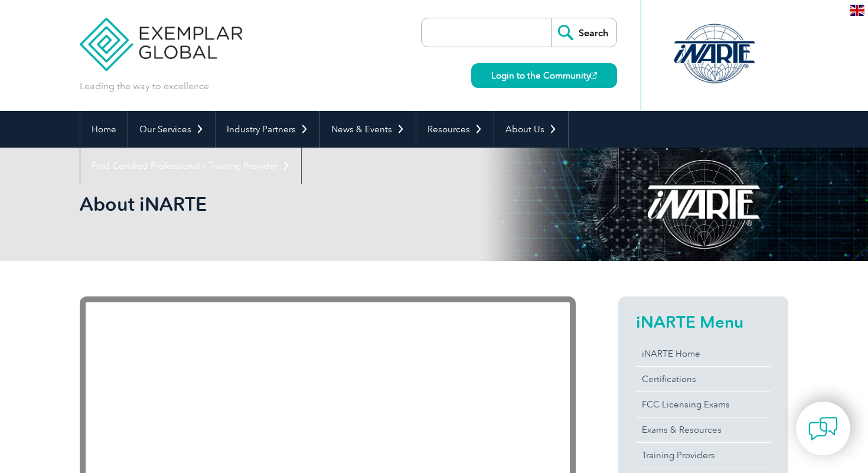  I want to click on h2: iNARTE Menu, so click(703, 321).